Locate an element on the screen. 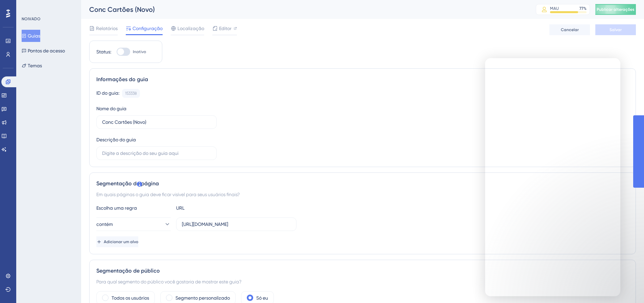 The width and height of the screenshot is (644, 303). font: Publicar alterações is located at coordinates (616, 10).